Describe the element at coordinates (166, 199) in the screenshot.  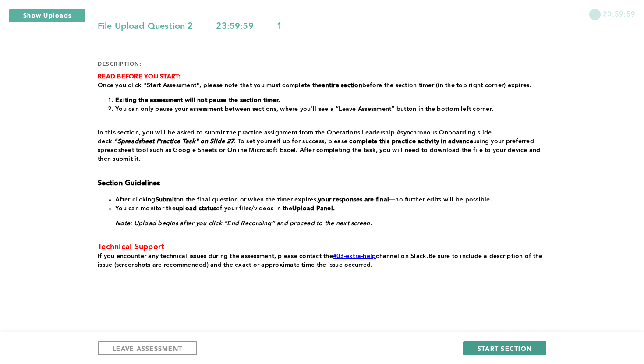
I see `strong: Submit` at that location.